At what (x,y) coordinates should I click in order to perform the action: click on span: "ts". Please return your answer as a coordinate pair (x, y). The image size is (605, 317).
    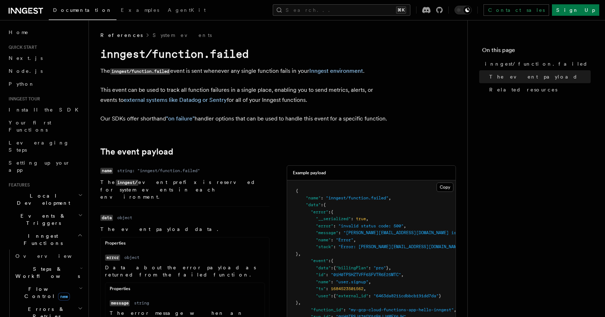
    Looking at the image, I should click on (321, 289).